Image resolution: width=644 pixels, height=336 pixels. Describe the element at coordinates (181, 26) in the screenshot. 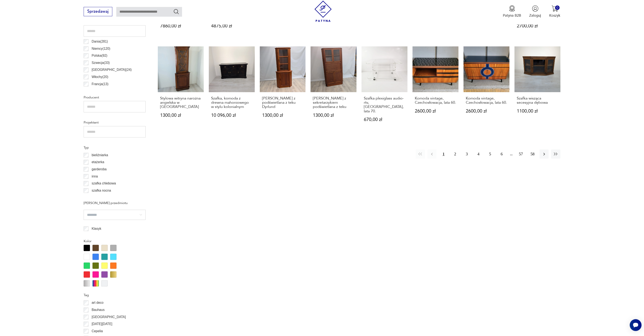

I see `p: 7860,00 zł` at that location.